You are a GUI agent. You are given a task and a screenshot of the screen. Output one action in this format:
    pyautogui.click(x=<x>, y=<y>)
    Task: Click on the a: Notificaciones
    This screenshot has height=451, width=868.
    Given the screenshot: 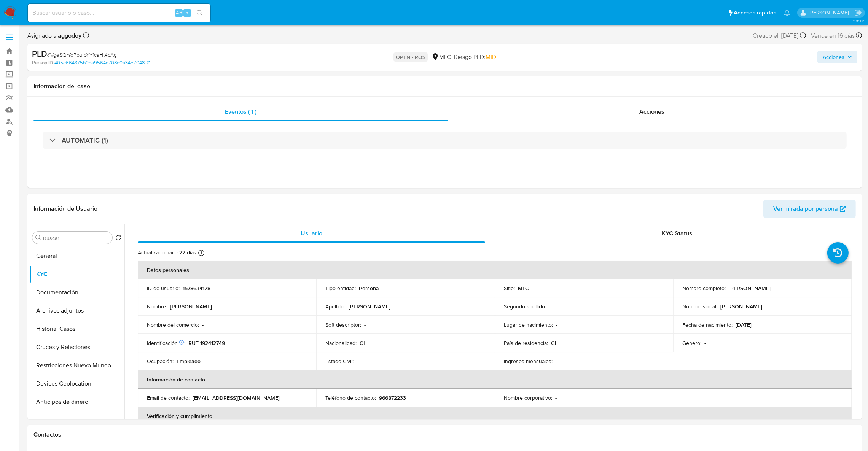 What is the action you would take?
    pyautogui.click(x=787, y=13)
    